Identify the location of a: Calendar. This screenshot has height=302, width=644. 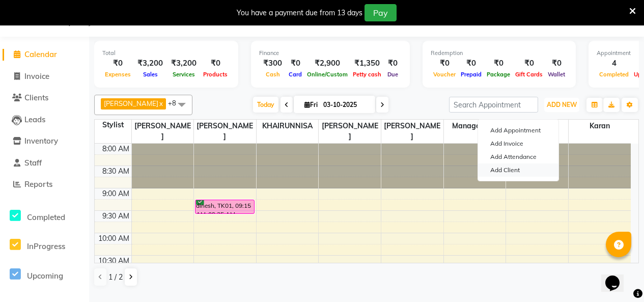
(44, 55).